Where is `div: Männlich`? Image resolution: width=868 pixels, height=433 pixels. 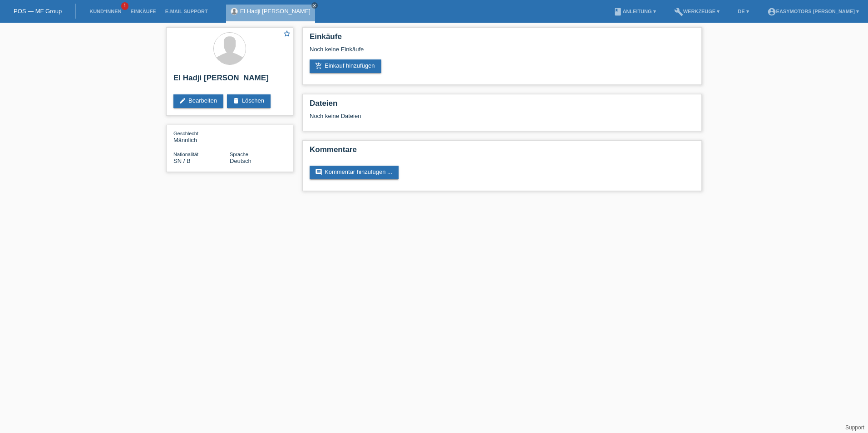 div: Männlich is located at coordinates (202, 137).